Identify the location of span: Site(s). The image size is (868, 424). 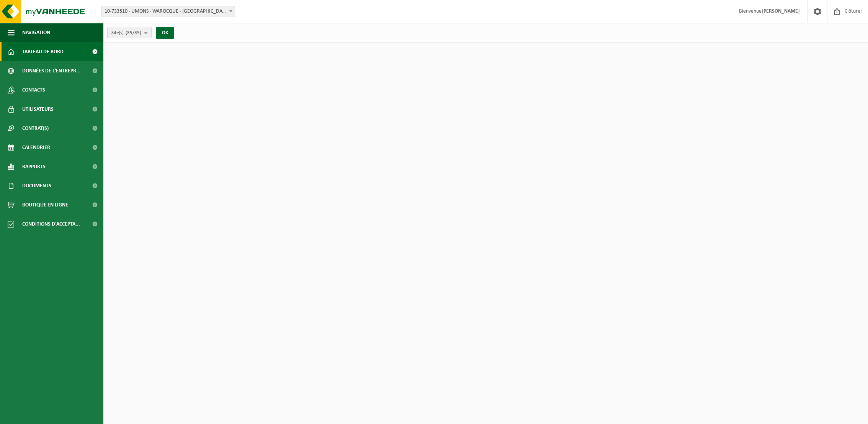
(127, 33).